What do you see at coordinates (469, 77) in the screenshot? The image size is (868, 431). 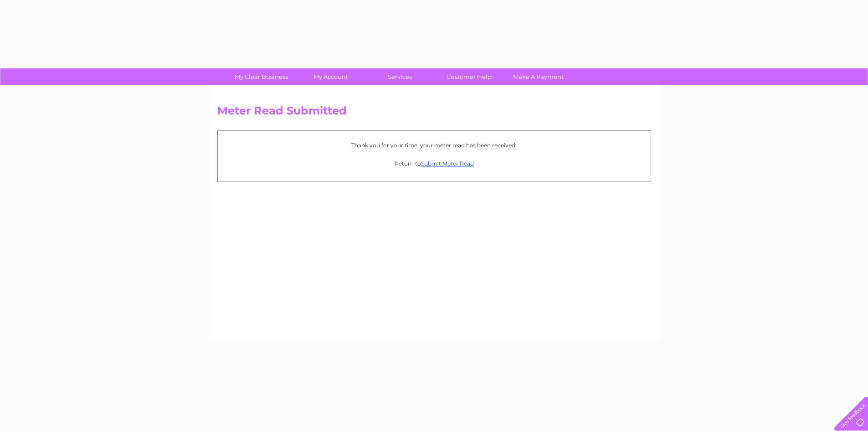 I see `a: Customer Help` at bounding box center [469, 77].